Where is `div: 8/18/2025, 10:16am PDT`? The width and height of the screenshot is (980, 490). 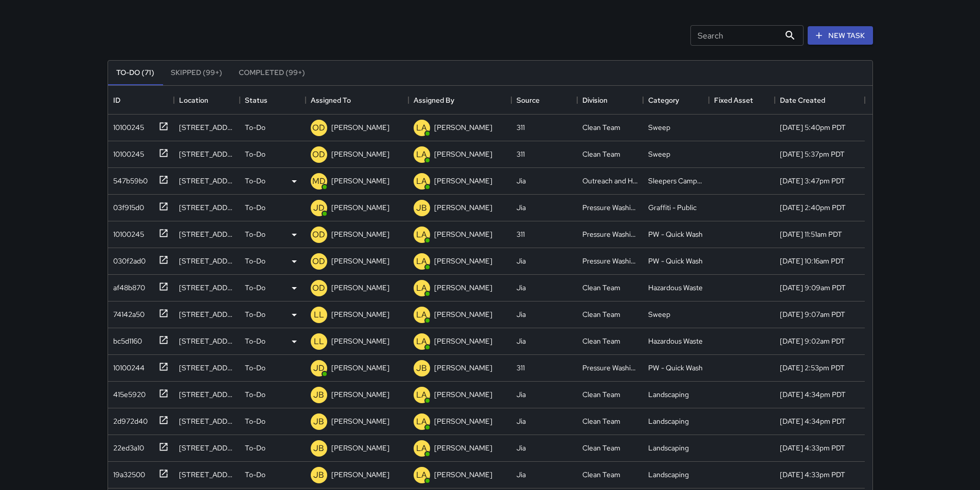 div: 8/18/2025, 10:16am PDT is located at coordinates (813, 261).